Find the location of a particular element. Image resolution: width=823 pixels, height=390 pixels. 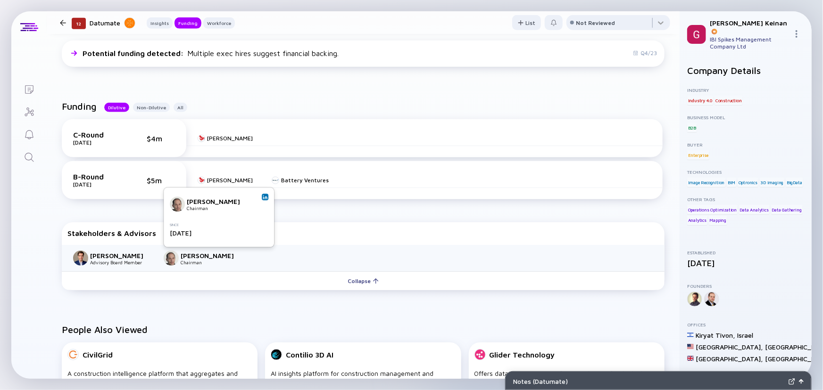

button: Collapse is located at coordinates (363, 281).